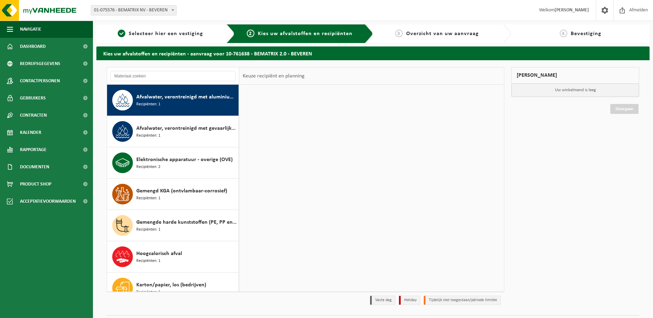 This screenshot has height=318, width=653. I want to click on span: 1, so click(121, 33).